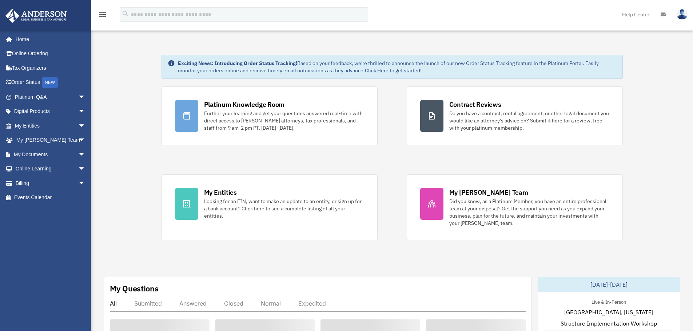 The height and width of the screenshot is (331, 693). I want to click on i: search, so click(126, 14).